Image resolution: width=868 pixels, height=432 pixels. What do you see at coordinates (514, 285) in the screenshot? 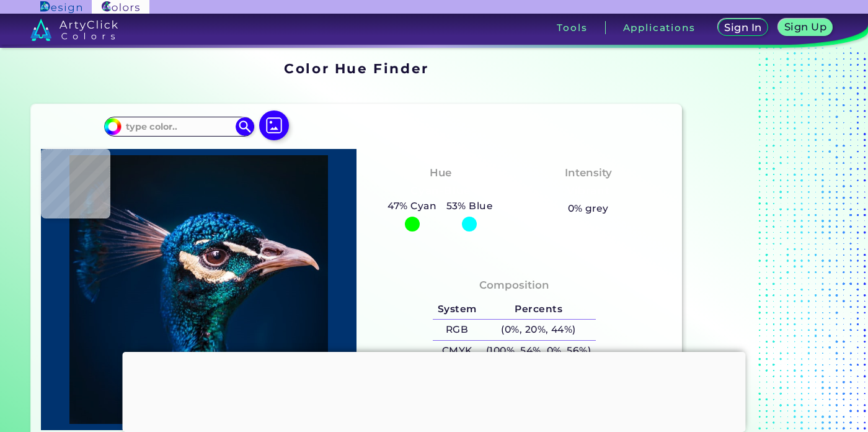
I see `h4: Composition` at bounding box center [514, 285].